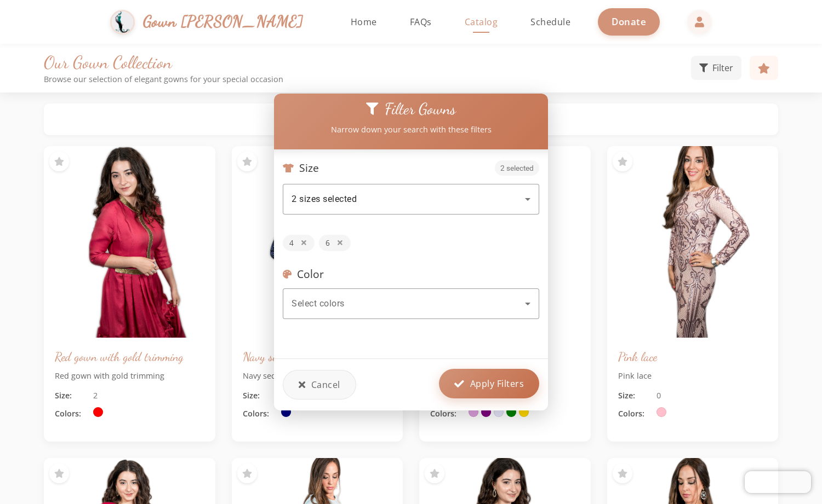 This screenshot has width=822, height=504. What do you see at coordinates (292, 243) in the screenshot?
I see `span: 4` at bounding box center [292, 243].